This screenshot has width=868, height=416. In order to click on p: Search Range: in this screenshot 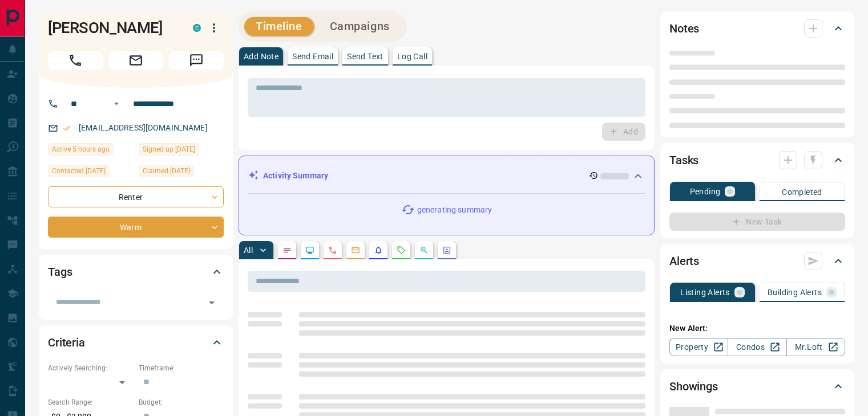, I will do `click(90, 402)`.